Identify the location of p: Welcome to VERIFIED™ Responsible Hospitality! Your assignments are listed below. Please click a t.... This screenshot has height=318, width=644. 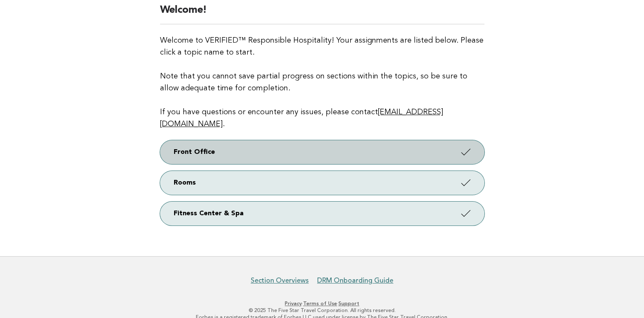
(322, 82).